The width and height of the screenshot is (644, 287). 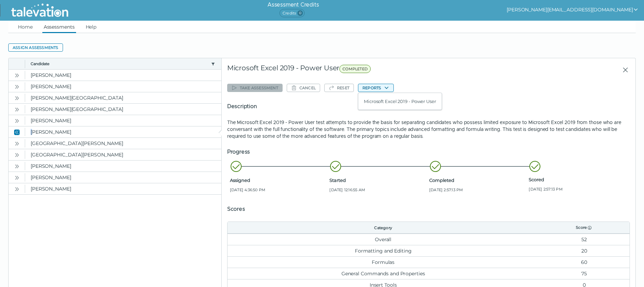 I want to click on span: 0, so click(x=300, y=13).